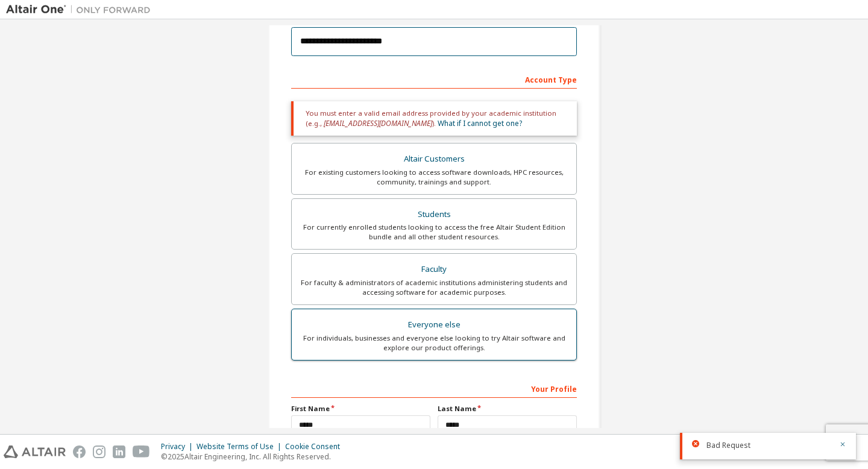 This screenshot has height=469, width=868. Describe the element at coordinates (434, 159) in the screenshot. I see `div: Altair Customers` at that location.